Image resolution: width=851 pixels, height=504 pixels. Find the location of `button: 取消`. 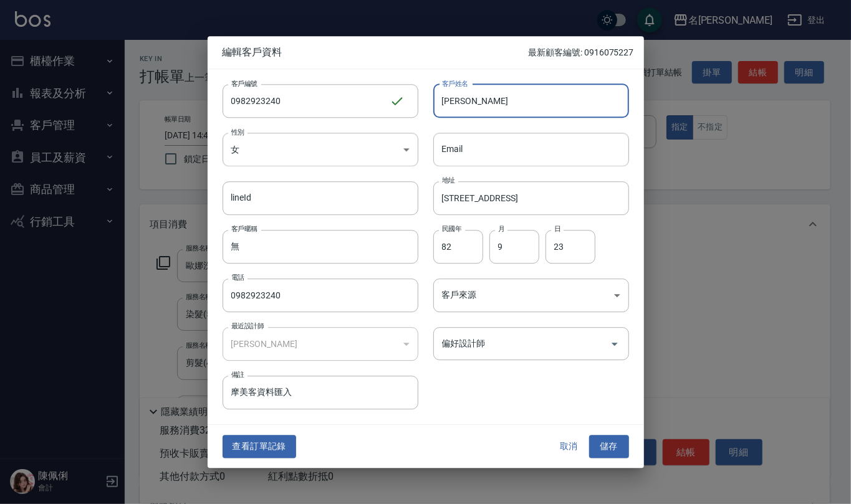

button: 取消 is located at coordinates (569, 447).